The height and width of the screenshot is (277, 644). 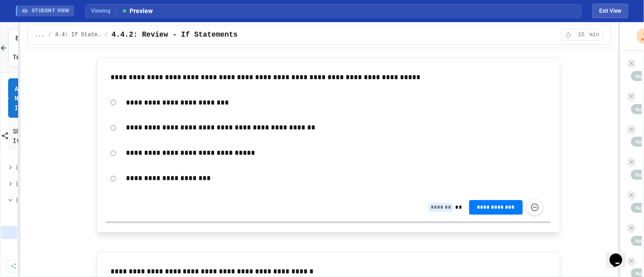 What do you see at coordinates (594, 35) in the screenshot?
I see `span: min` at bounding box center [594, 35].